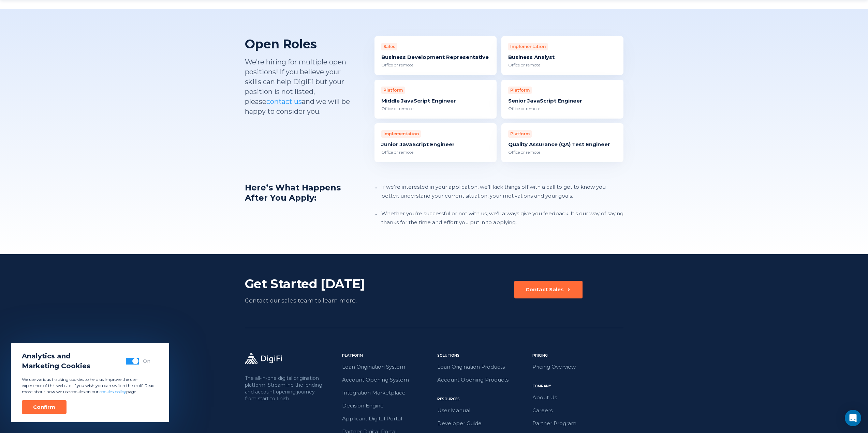 Image resolution: width=868 pixels, height=433 pixels. I want to click on a: Loan Origination System, so click(388, 367).